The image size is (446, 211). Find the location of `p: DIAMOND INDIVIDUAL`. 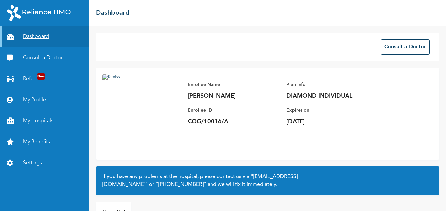

p: DIAMOND INDIVIDUAL is located at coordinates (332, 96).